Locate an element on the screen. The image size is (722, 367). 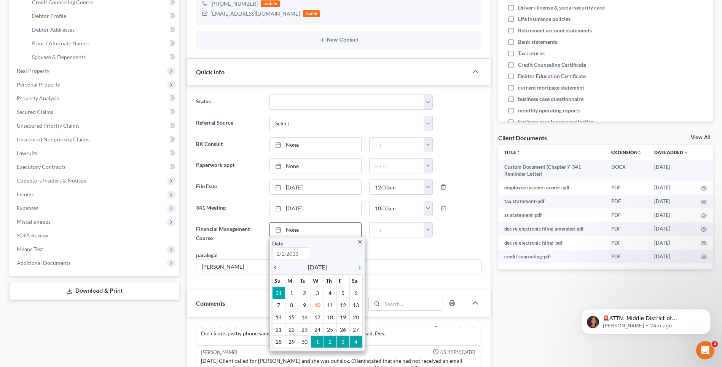
div: paralegal is located at coordinates (207, 255).